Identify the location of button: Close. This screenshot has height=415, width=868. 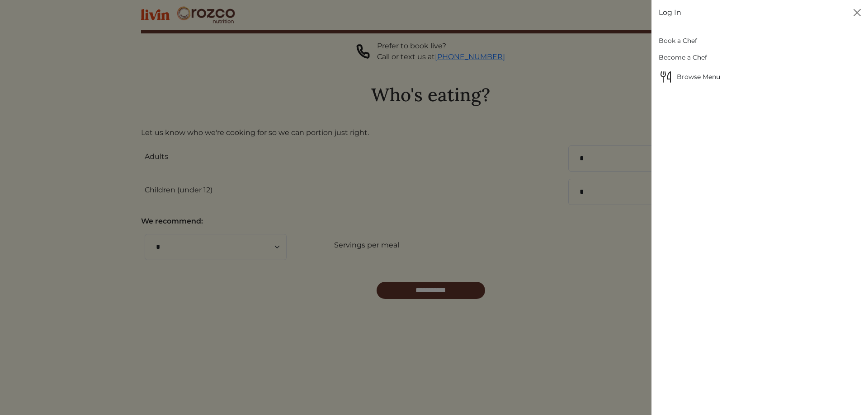
(857, 13).